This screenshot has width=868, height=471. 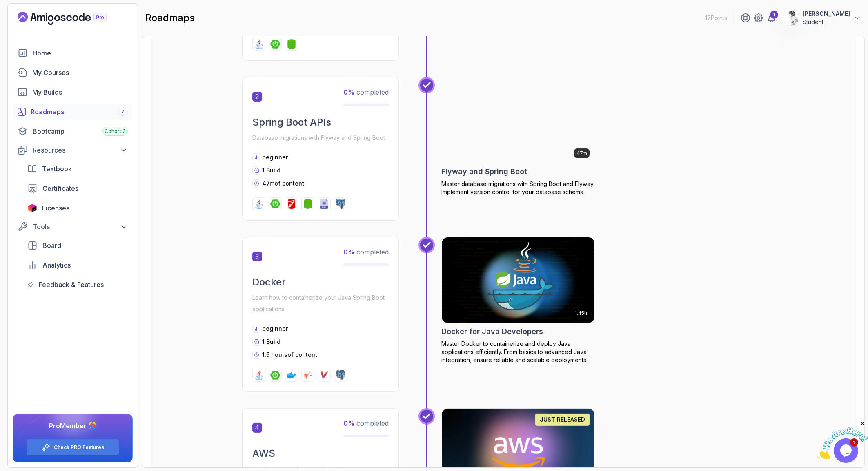 I want to click on a: feedback, so click(x=77, y=285).